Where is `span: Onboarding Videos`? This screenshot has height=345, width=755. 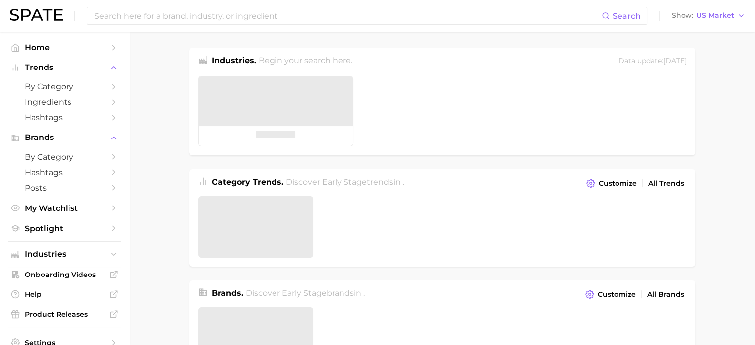
span: Onboarding Videos is located at coordinates (65, 274).